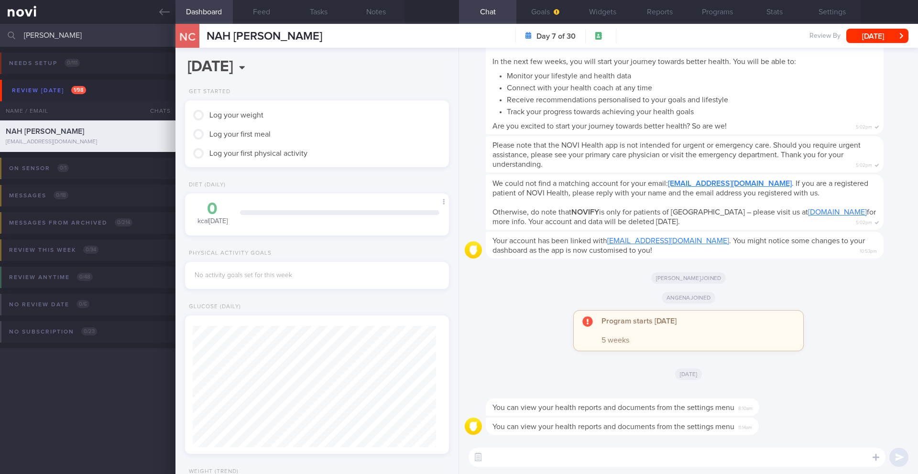 This screenshot has width=918, height=474. What do you see at coordinates (39, 196) in the screenshot?
I see `div: Messages` at bounding box center [39, 196].